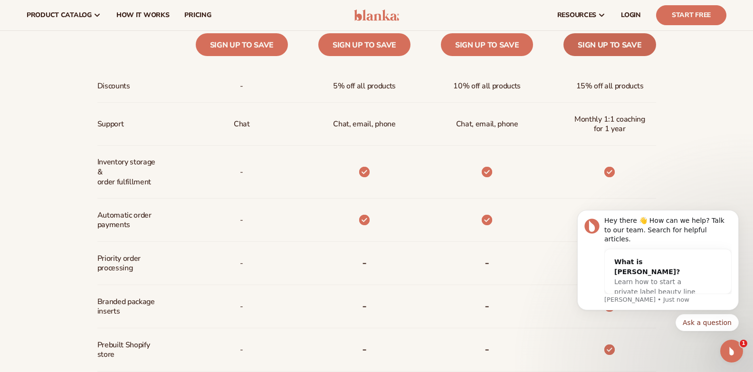 The image size is (753, 372). What do you see at coordinates (376, 15) in the screenshot?
I see `a: logo` at bounding box center [376, 15].